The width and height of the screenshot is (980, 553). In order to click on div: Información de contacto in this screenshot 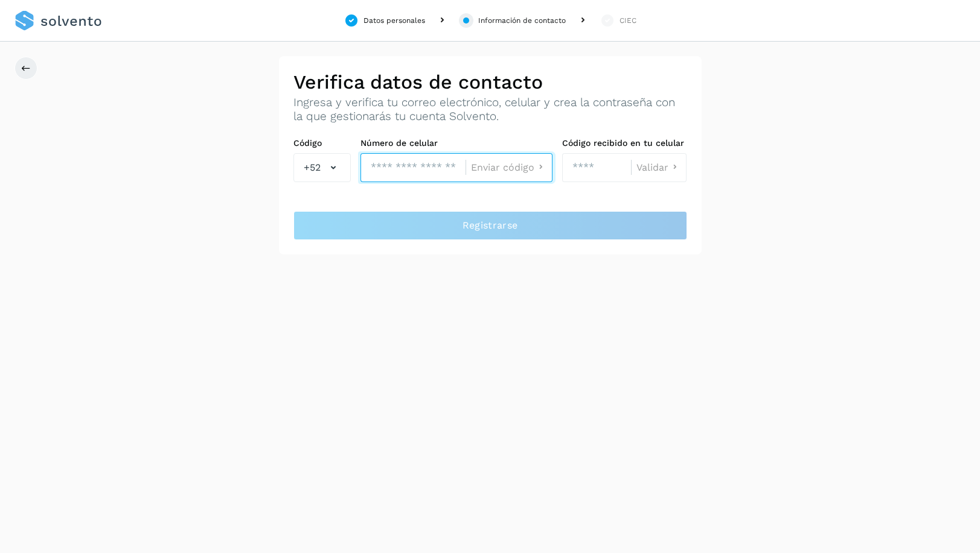, I will do `click(522, 20)`.